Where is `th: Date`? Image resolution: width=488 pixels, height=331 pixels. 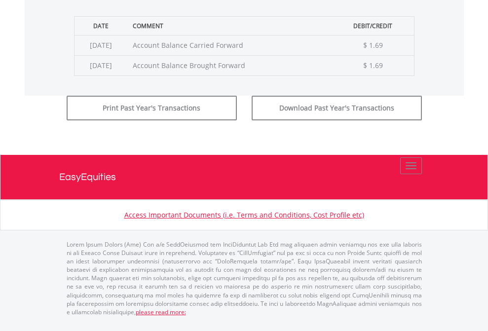 th: Date is located at coordinates (101, 26).